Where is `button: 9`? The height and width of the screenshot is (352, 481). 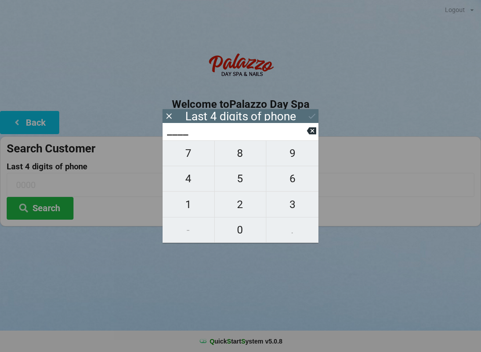 button: 9 is located at coordinates (292, 153).